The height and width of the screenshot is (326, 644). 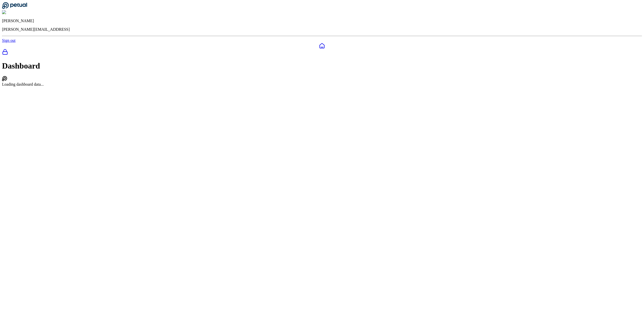 I want to click on a: SOC, so click(x=322, y=52).